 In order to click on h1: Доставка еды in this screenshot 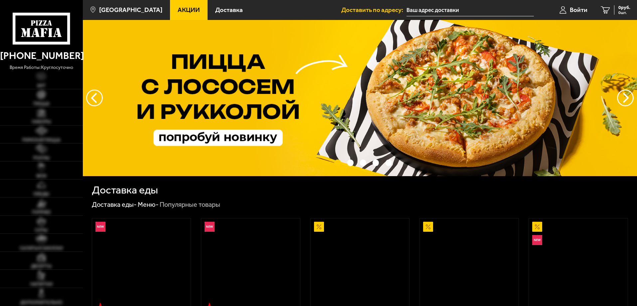, I will do `click(125, 190)`.